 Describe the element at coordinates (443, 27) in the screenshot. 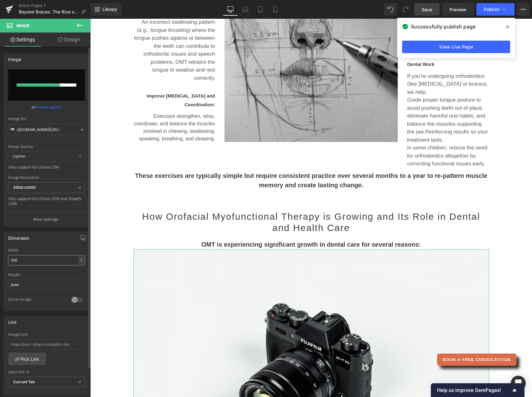

I see `span: Successfully publish page` at that location.